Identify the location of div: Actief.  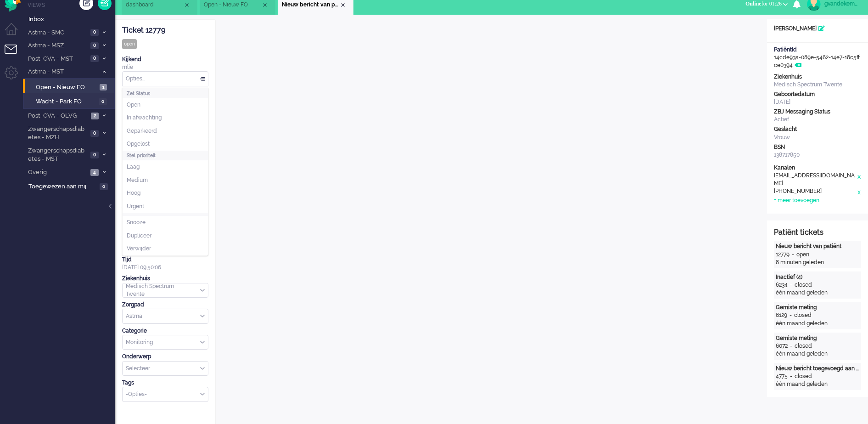
(818, 119).